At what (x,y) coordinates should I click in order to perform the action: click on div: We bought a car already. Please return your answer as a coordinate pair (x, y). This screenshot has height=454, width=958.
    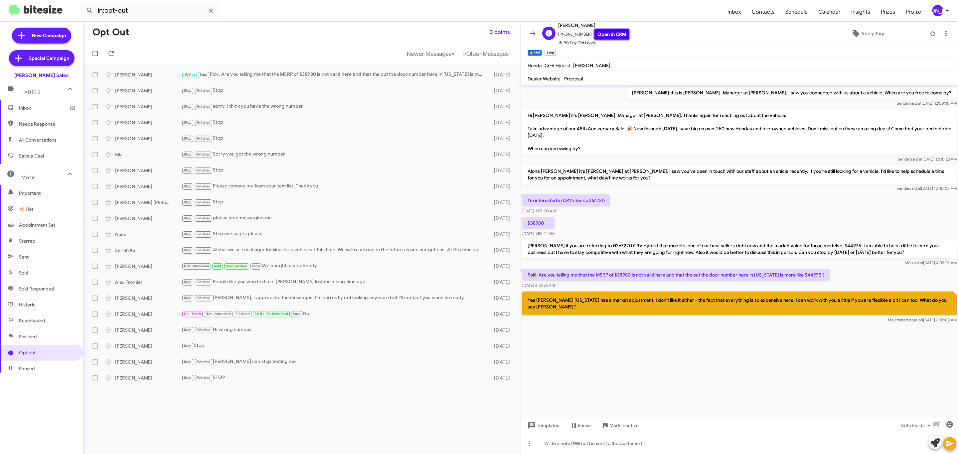
    Looking at the image, I should click on (333, 266).